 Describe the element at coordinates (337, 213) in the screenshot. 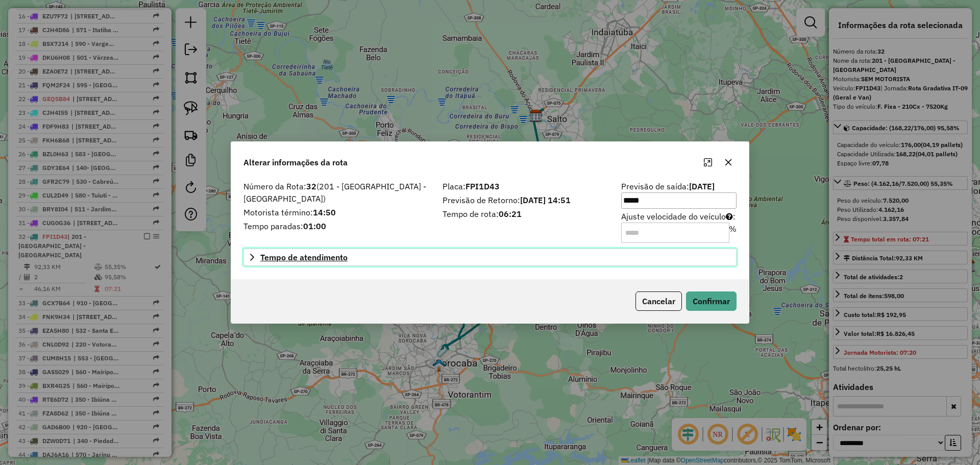

I see `label: Motorista término:` at that location.